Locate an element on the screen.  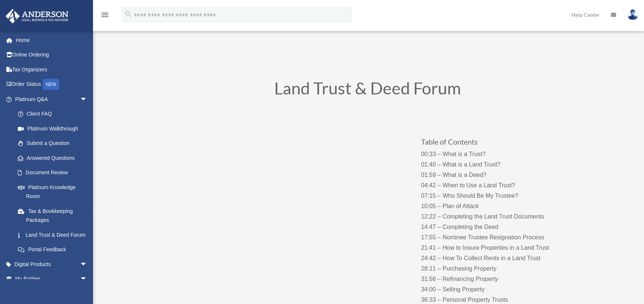
a: Online Ordering is located at coordinates (52, 55).